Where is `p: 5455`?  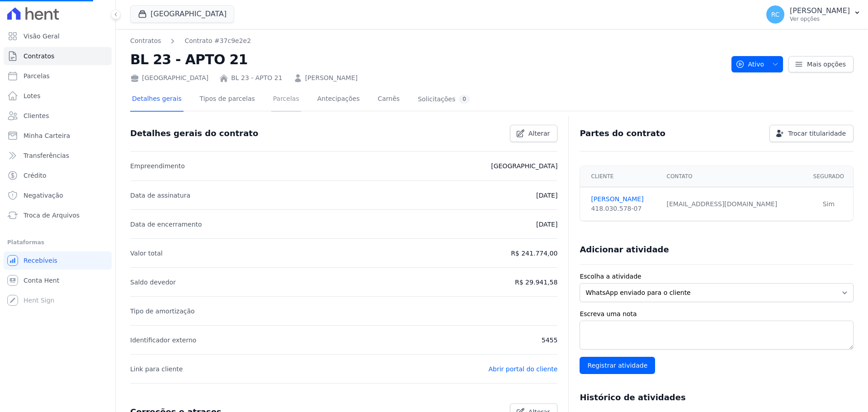
p: 5455 is located at coordinates (550, 340).